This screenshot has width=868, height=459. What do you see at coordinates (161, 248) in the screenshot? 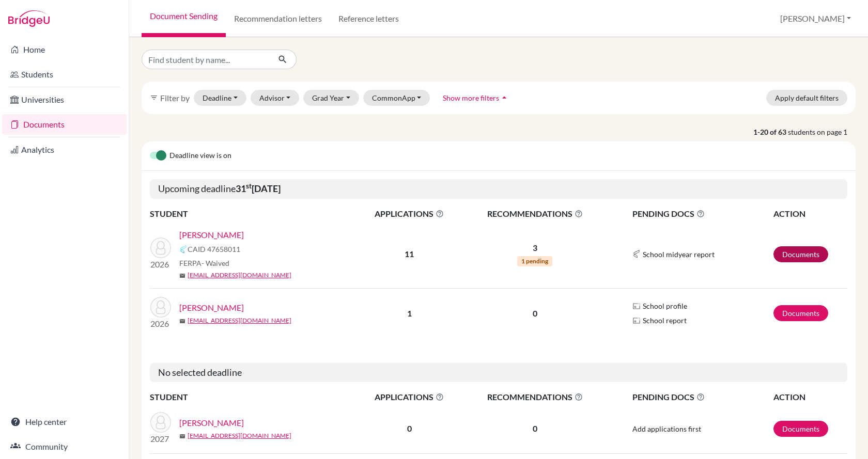
I see `img: Dieguez, Alejandra` at bounding box center [161, 248].